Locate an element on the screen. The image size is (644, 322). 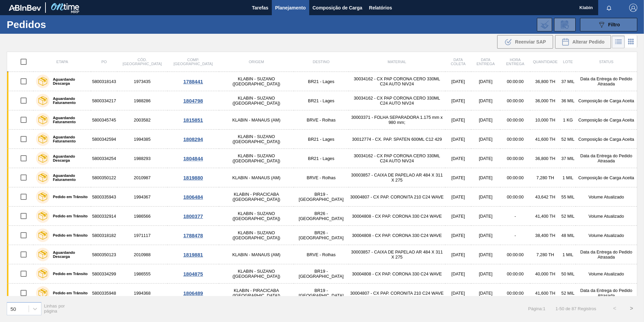
td: 30004808 - CX PAP. CORONA 330 C24 WAVE is located at coordinates (397, 235).